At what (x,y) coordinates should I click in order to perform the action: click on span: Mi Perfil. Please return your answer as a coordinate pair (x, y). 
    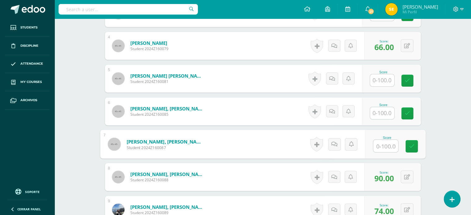
    Looking at the image, I should click on (419, 12).